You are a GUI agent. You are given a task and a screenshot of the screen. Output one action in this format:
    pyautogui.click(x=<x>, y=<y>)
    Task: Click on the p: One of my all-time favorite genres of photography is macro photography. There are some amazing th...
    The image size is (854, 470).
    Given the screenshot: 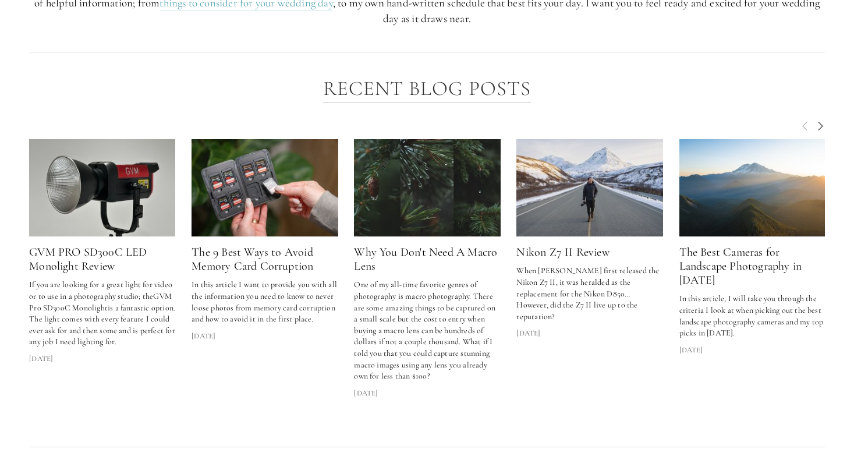 What is the action you would take?
    pyautogui.click(x=427, y=330)
    